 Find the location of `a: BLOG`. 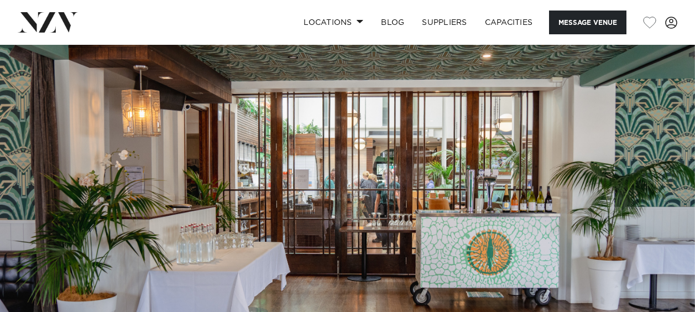

a: BLOG is located at coordinates (393, 22).